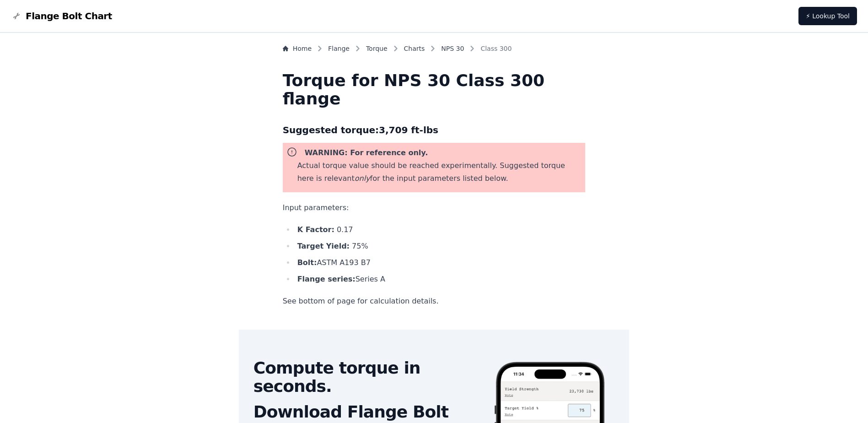 The width and height of the screenshot is (868, 423). Describe the element at coordinates (297, 49) in the screenshot. I see `a: Home` at that location.